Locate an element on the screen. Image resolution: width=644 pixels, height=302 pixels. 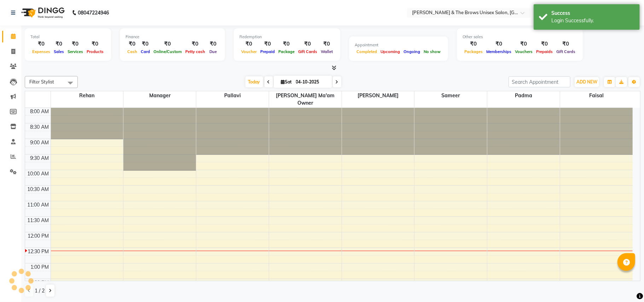
span: Filter Stylist is located at coordinates (42, 82).